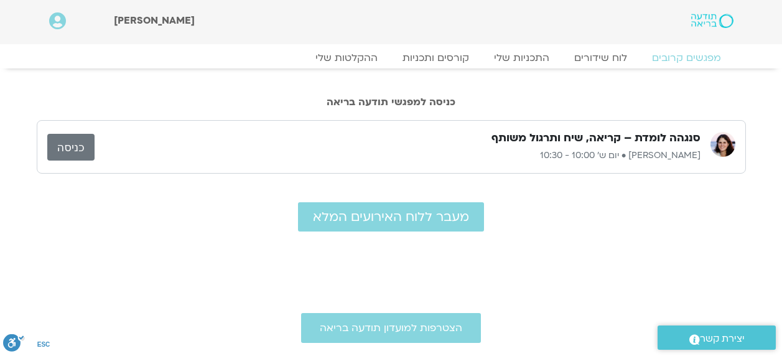 The width and height of the screenshot is (782, 356). Describe the element at coordinates (390, 328) in the screenshot. I see `span: הצטרפות למועדון תודעה בריאה` at that location.